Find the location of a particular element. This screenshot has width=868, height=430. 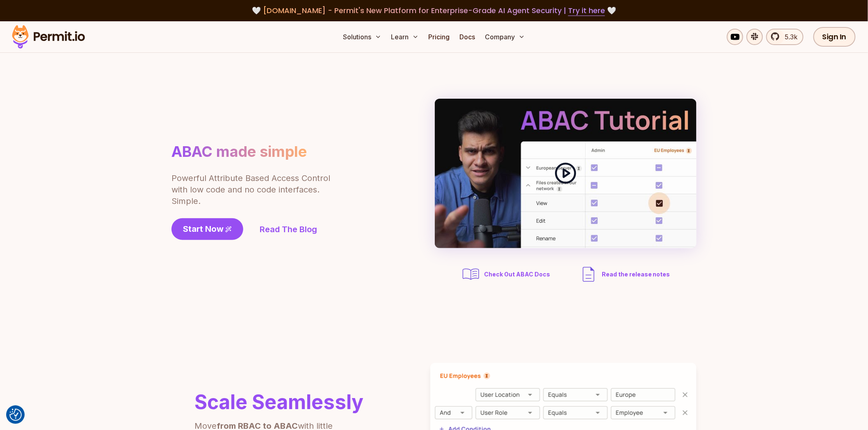

img: Permit logo is located at coordinates (48, 37).